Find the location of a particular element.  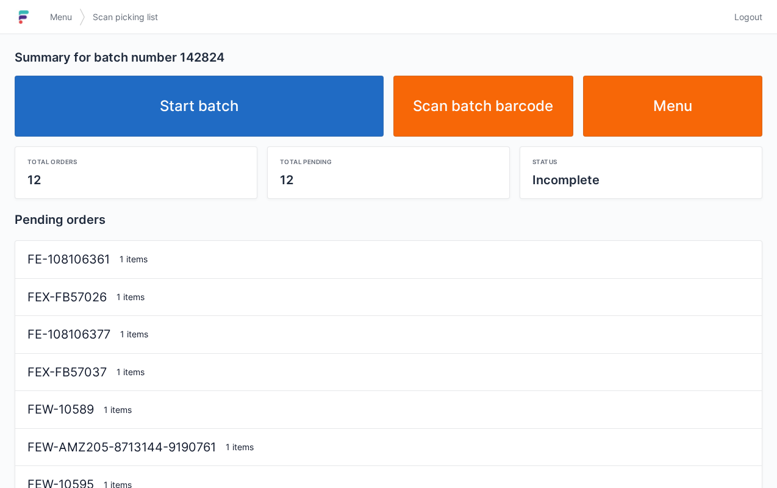

div: FEX-FB57026 is located at coordinates (67, 297).